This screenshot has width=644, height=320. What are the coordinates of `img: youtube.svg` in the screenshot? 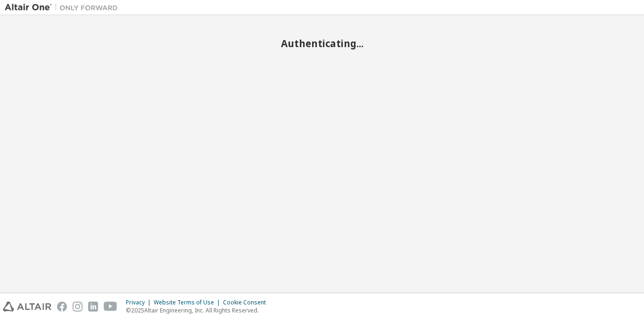 It's located at (111, 306).